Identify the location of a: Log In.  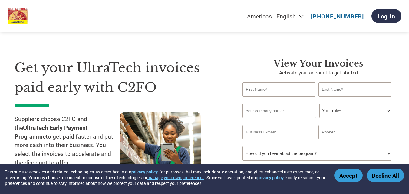
(386, 16).